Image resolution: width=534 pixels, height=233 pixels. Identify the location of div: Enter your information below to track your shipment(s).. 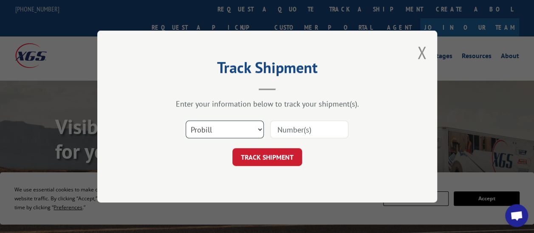
(267, 104).